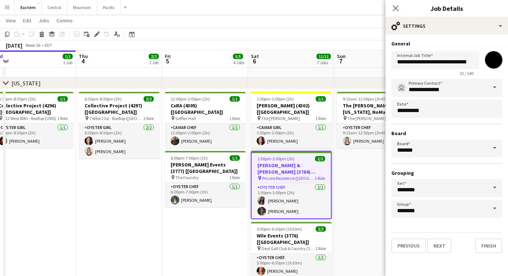  I want to click on span: 9:15am-12:00pm (2h45m), so click(366, 99).